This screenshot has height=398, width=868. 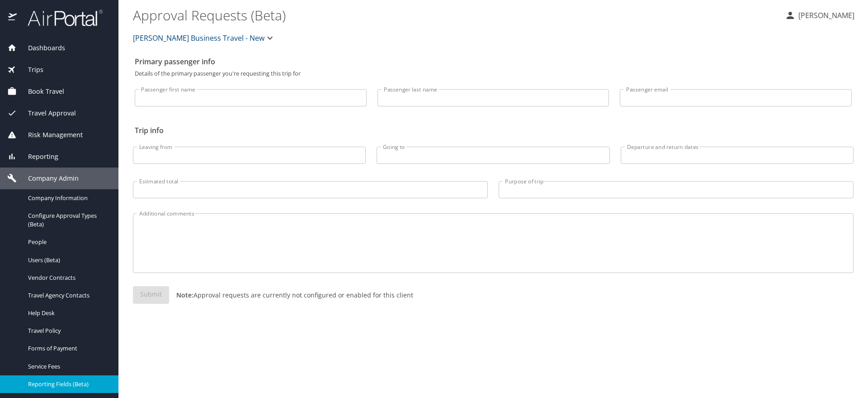 I want to click on img: icon-airportal.png, so click(x=12, y=18).